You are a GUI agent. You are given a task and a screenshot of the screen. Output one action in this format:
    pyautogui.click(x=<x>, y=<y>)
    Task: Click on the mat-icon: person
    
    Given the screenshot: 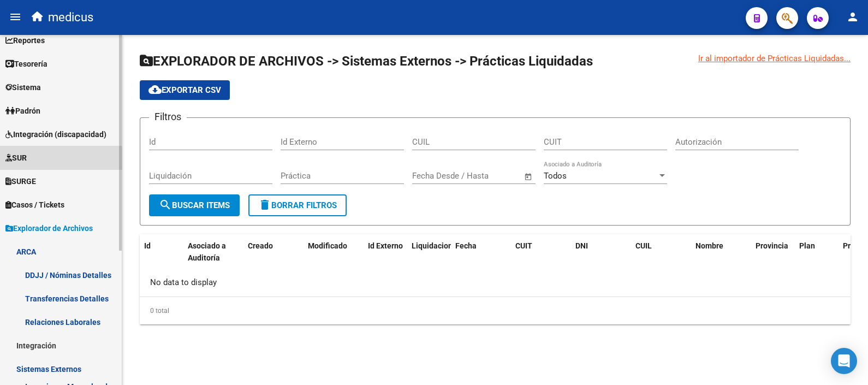 What is the action you would take?
    pyautogui.click(x=853, y=17)
    